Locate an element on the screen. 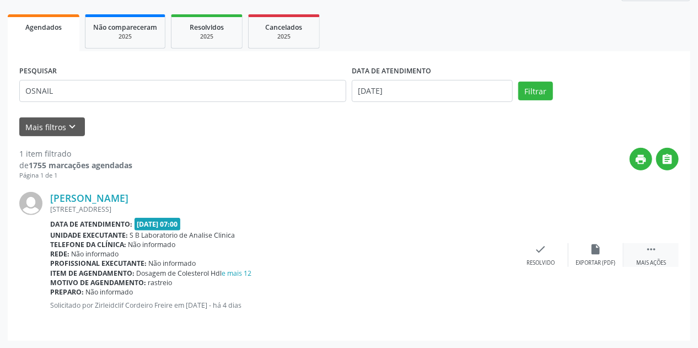  b: Telefone da clínica: is located at coordinates (88, 244).